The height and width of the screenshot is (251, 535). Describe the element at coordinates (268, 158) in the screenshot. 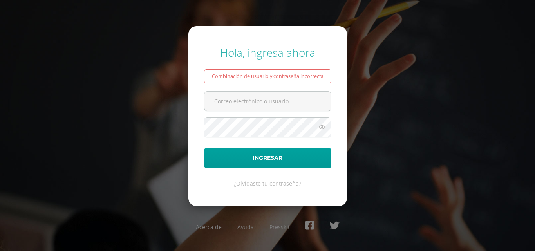

I see `button: Ingresar` at that location.